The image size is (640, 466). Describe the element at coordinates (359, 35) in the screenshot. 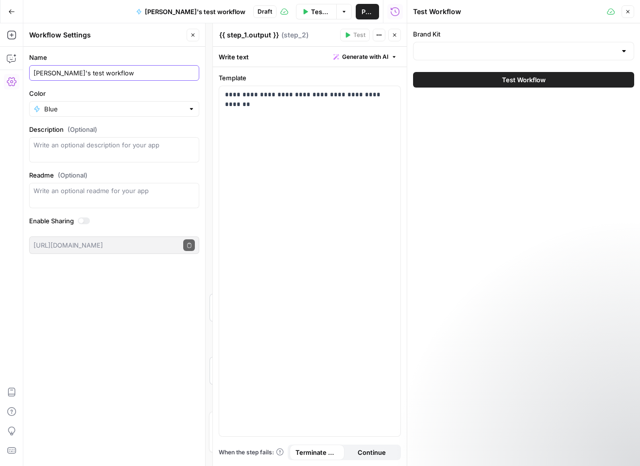

I see `span: Test` at that location.